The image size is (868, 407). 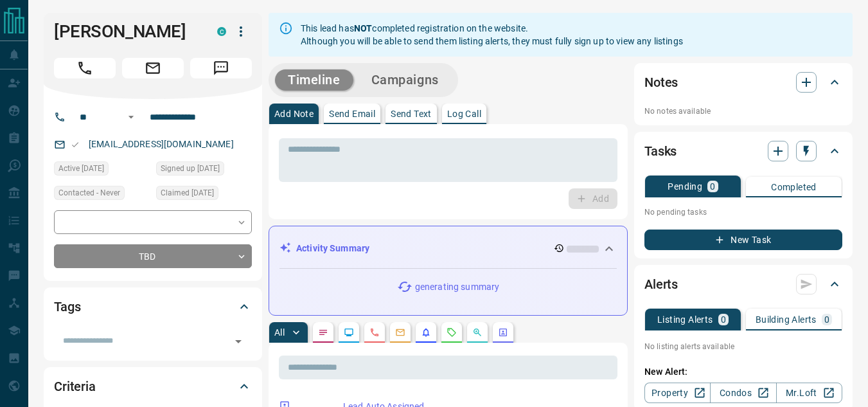 What do you see at coordinates (743, 393) in the screenshot?
I see `a: Condos` at bounding box center [743, 393].